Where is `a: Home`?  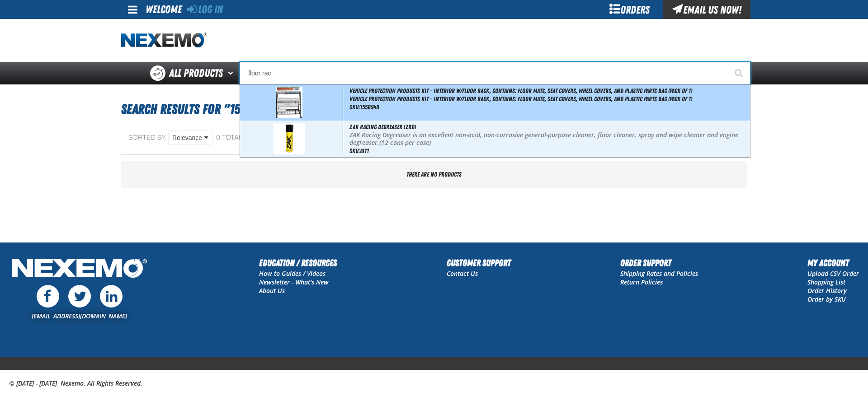
a: Home is located at coordinates (164, 40).